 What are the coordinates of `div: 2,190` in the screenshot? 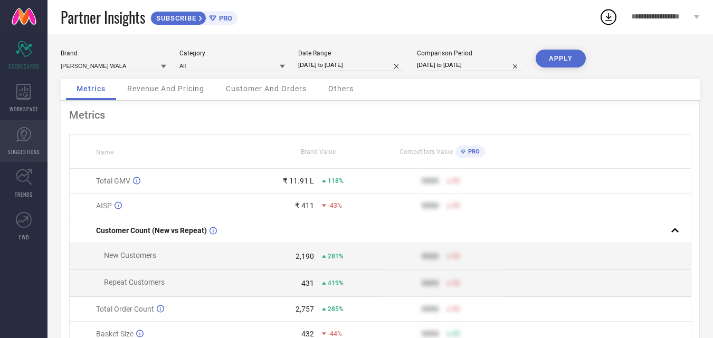 It's located at (304, 256).